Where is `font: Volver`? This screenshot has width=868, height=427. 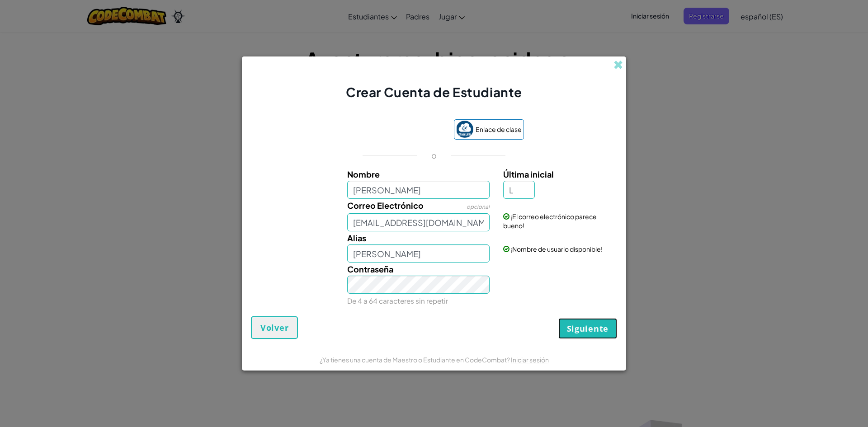 font: Volver is located at coordinates (274, 327).